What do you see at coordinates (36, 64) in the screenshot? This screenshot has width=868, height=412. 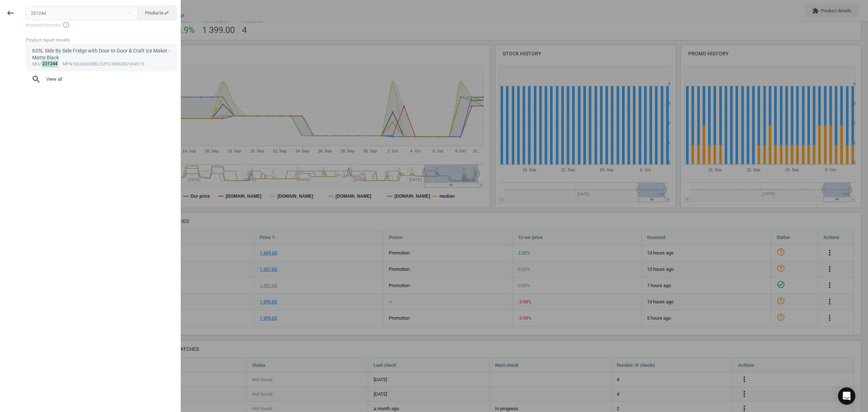 I see `span: sku` at bounding box center [36, 64].